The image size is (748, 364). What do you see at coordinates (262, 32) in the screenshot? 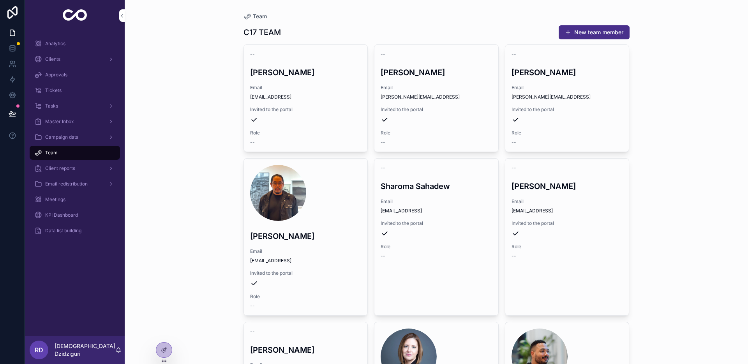
I see `h1: C17 TEAM` at bounding box center [262, 32].